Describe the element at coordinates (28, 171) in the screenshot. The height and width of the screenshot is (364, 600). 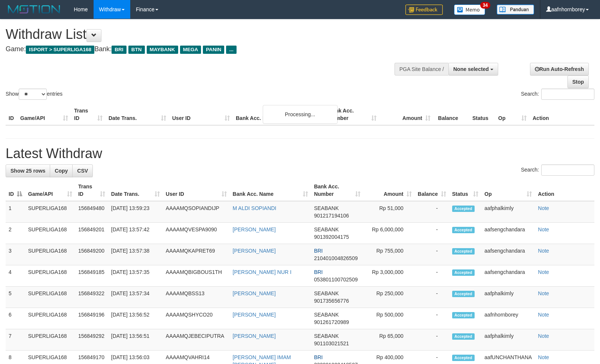
I see `span: Show 25 rows` at that location.